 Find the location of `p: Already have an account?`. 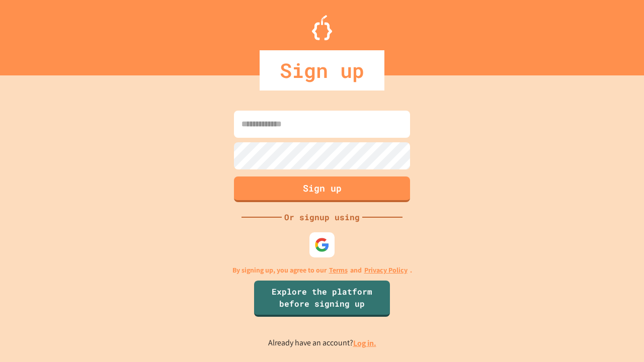

p: Already have an account? is located at coordinates (322, 343).